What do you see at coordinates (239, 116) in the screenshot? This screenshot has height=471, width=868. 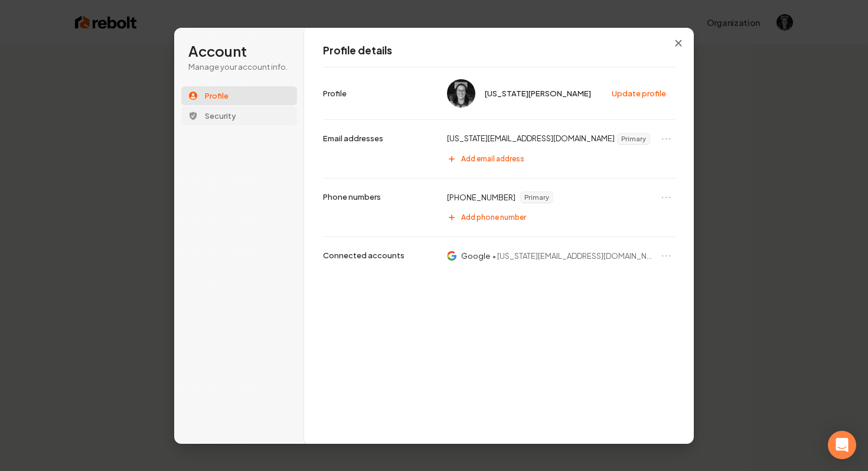 I see `button: Security` at bounding box center [239, 116].